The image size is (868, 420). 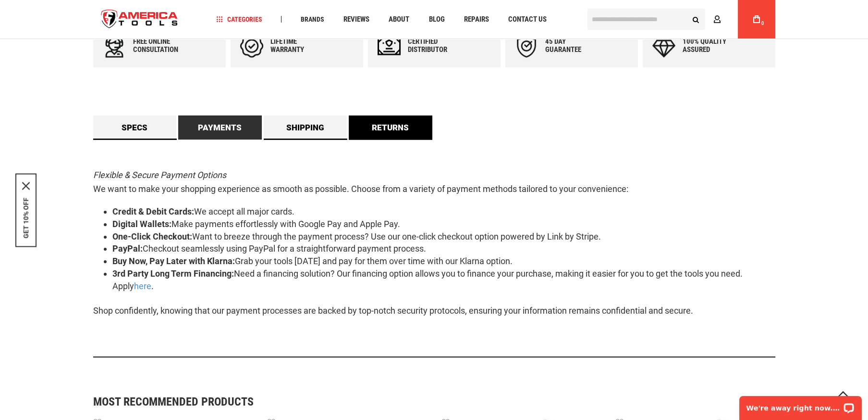 What do you see at coordinates (434, 310) in the screenshot?
I see `p: Shop confidently, knowing that our payment processes are backed by top-notch security protocols, ...` at bounding box center [434, 310].